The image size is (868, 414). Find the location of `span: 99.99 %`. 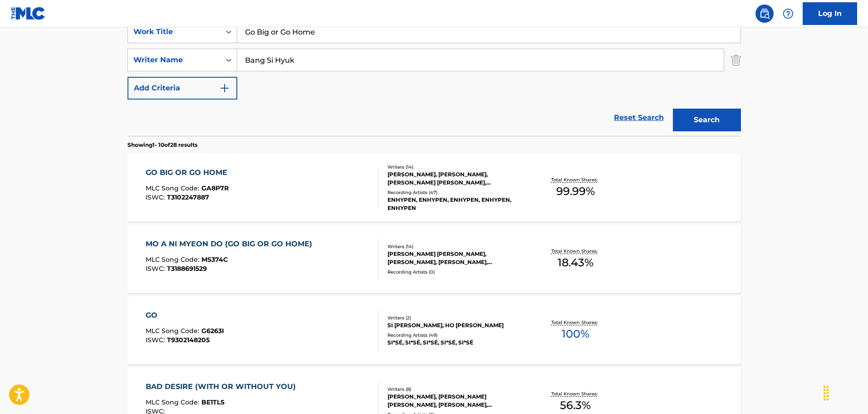

span: 99.99 % is located at coordinates (575, 191).